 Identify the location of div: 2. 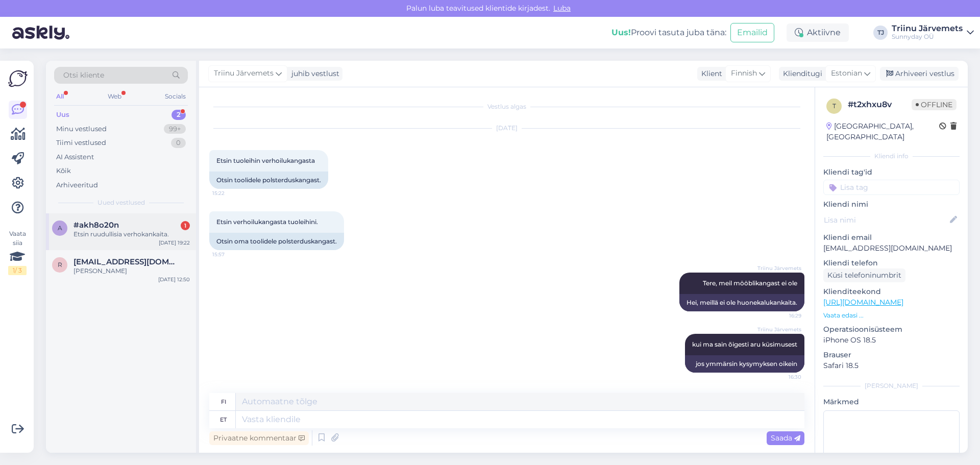
(179, 115).